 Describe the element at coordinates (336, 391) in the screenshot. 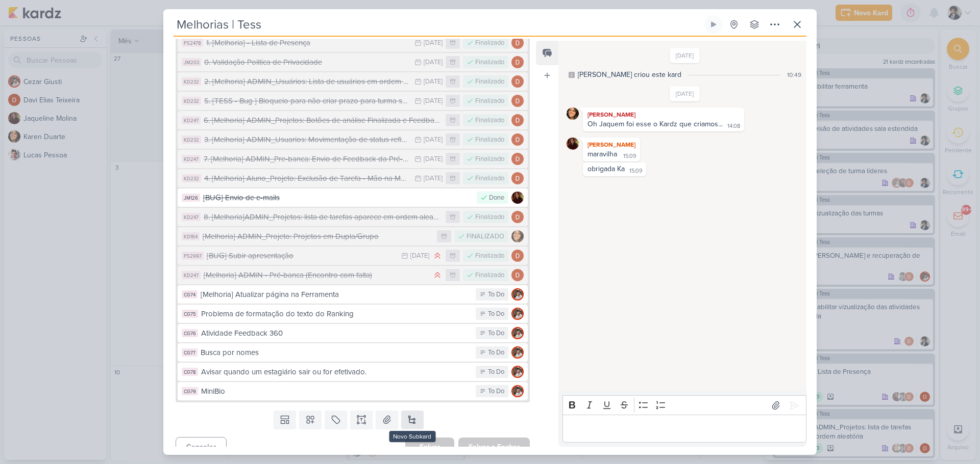

I see `div: MiniBio` at that location.